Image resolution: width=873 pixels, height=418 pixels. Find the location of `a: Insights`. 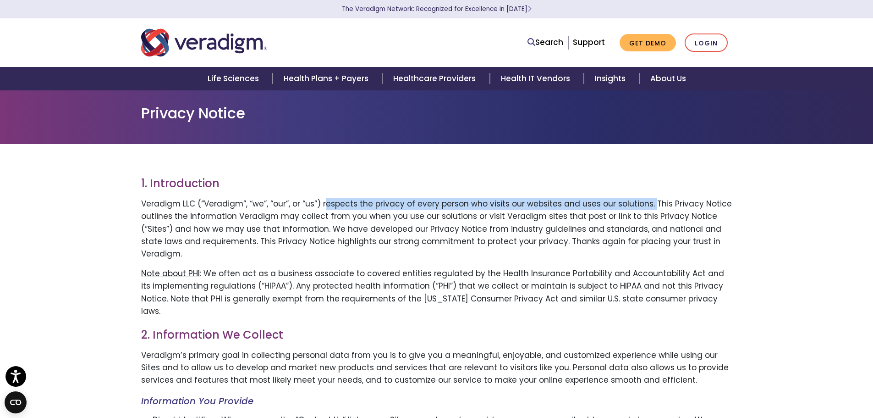

a: Insights is located at coordinates (612, 78).